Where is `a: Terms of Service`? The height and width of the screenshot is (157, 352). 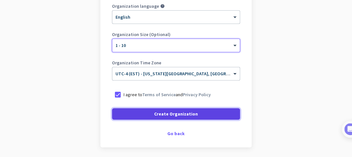
a: Terms of Service is located at coordinates (159, 95).